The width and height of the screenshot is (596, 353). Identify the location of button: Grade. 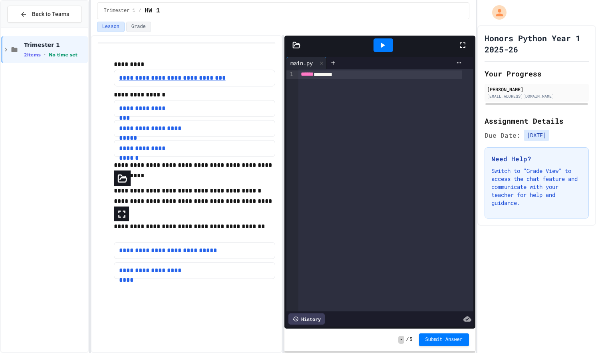
(139, 27).